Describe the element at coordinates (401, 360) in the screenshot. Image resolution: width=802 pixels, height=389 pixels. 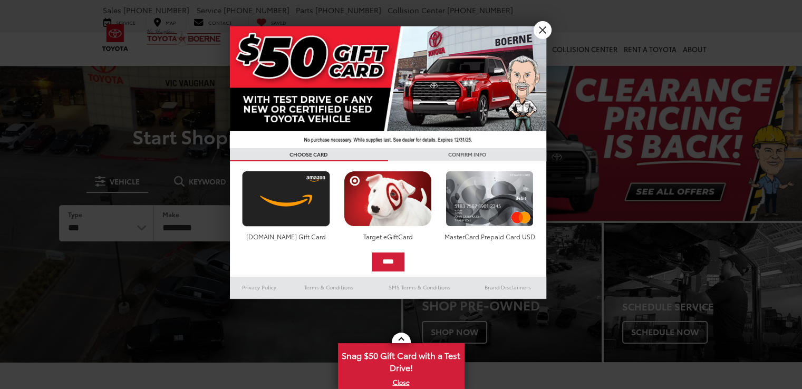
I see `span: Snag $50 Gift Card with a Test Drive!` at that location.